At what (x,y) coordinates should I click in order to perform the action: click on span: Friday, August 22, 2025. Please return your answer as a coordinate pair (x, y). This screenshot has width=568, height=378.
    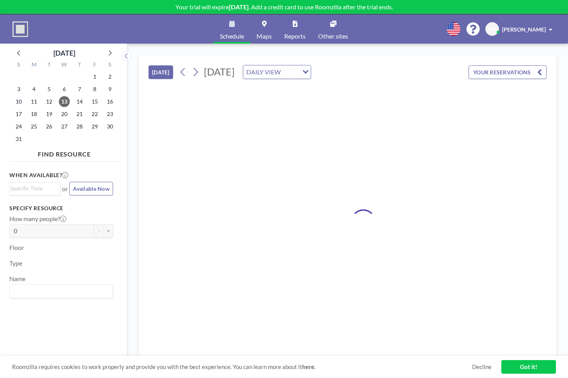
    Looking at the image, I should click on (95, 114).